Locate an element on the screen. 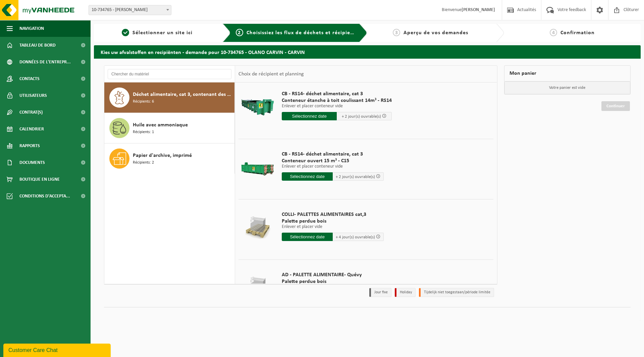 The width and height of the screenshot is (644, 357). span: Calendrier is located at coordinates (32, 129).